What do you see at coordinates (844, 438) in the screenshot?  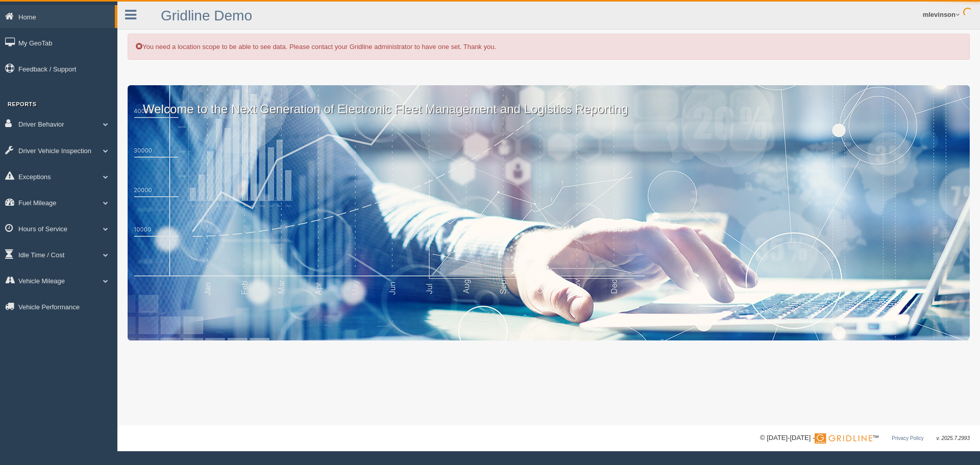 I see `img: Gridline` at bounding box center [844, 438].